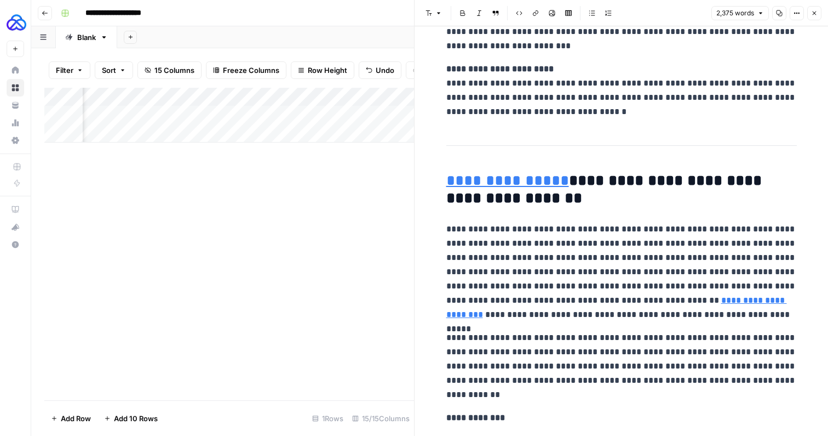 The image size is (828, 436). What do you see at coordinates (328, 70) in the screenshot?
I see `span: Row Height` at bounding box center [328, 70].